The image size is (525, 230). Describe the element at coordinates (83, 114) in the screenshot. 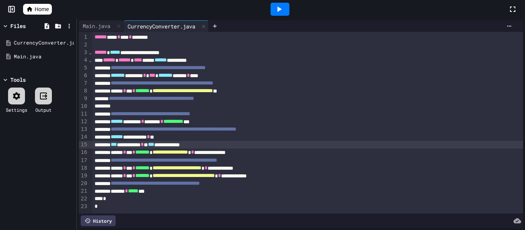

I see `div: 11` at that location.